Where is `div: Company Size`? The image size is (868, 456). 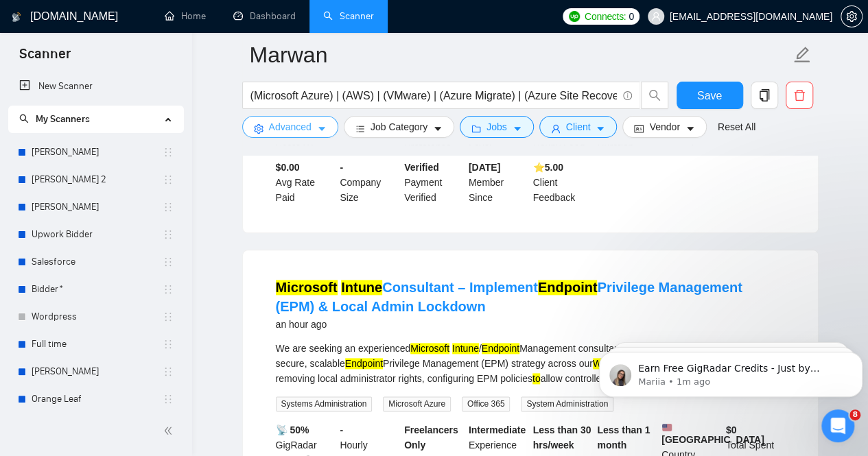 div: Company Size is located at coordinates (369, 183).